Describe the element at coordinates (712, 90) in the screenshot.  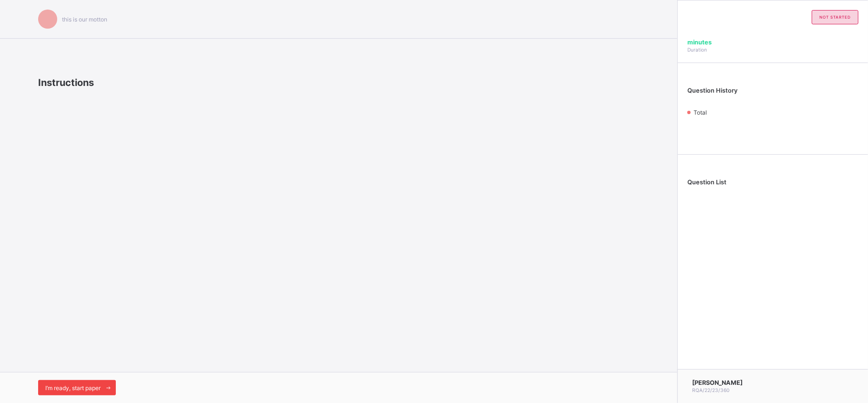
I see `span: Question History` at that location.